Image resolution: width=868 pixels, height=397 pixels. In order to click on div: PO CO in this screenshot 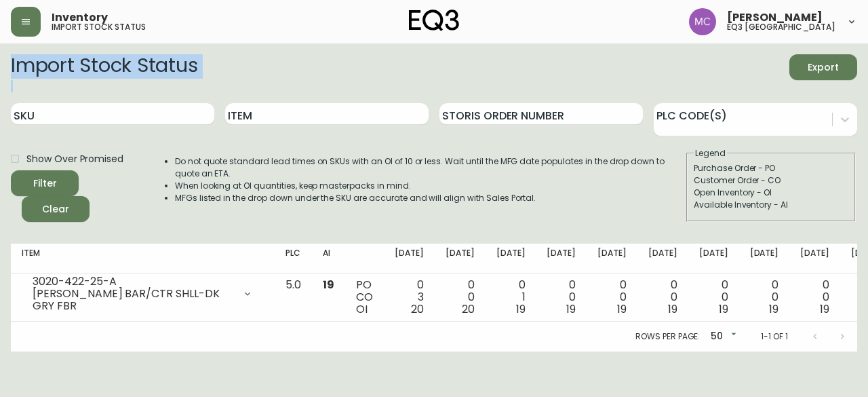, I will do `click(365, 297)`.